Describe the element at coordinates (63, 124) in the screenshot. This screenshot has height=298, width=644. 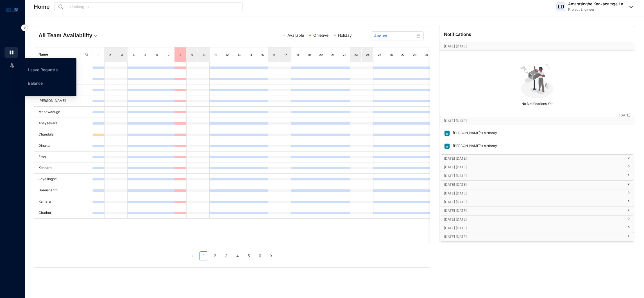
I see `td: Abeysekara` at that location.